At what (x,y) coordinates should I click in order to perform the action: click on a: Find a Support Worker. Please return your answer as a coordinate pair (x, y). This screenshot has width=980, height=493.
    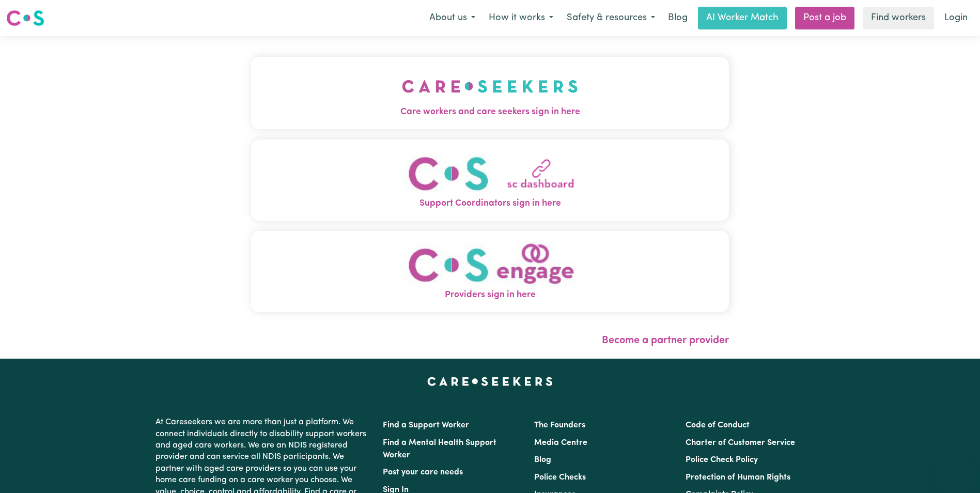
    Looking at the image, I should click on (425, 425).